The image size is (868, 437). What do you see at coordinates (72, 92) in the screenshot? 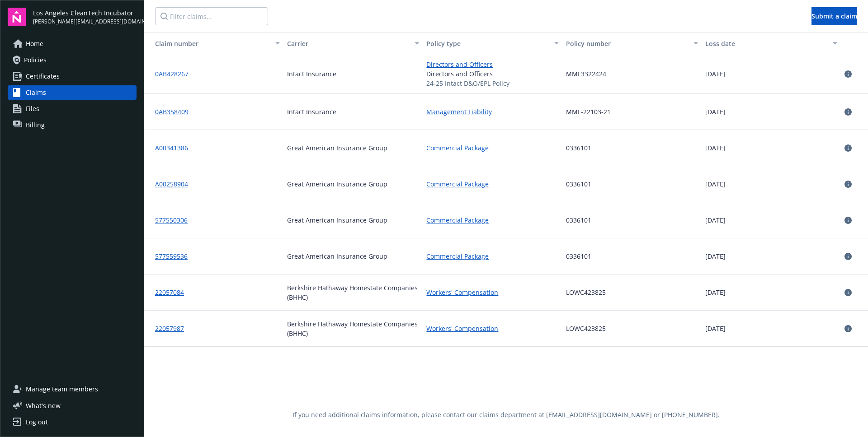
I see `a: Claims` at bounding box center [72, 92].